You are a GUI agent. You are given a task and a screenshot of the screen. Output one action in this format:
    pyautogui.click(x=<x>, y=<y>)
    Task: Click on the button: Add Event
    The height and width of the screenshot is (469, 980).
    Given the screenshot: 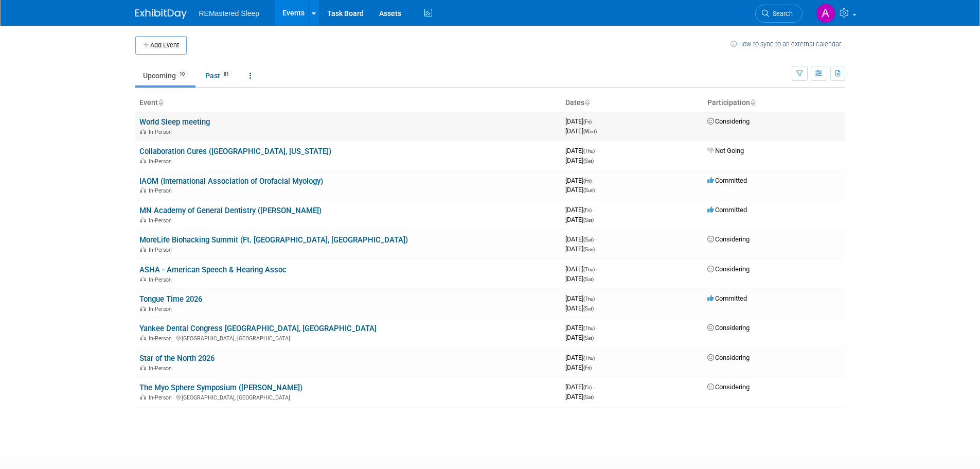 What is the action you would take?
    pyautogui.click(x=161, y=45)
    